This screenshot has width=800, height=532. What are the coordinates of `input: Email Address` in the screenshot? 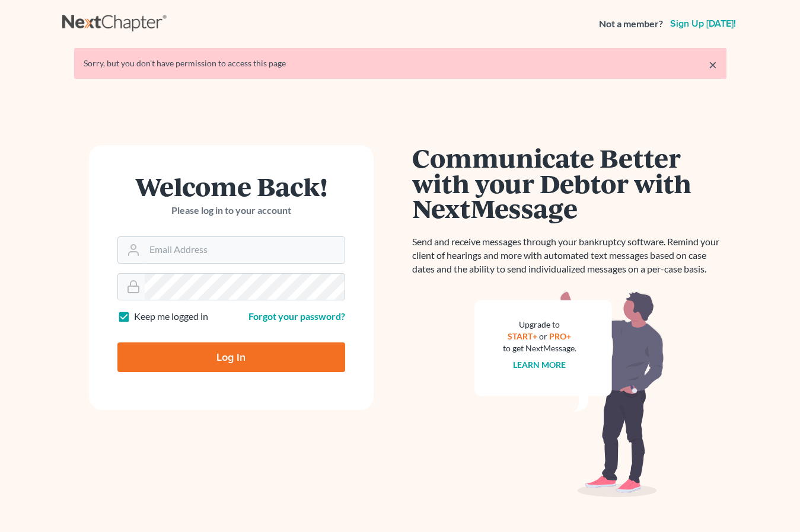 It's located at (244, 250).